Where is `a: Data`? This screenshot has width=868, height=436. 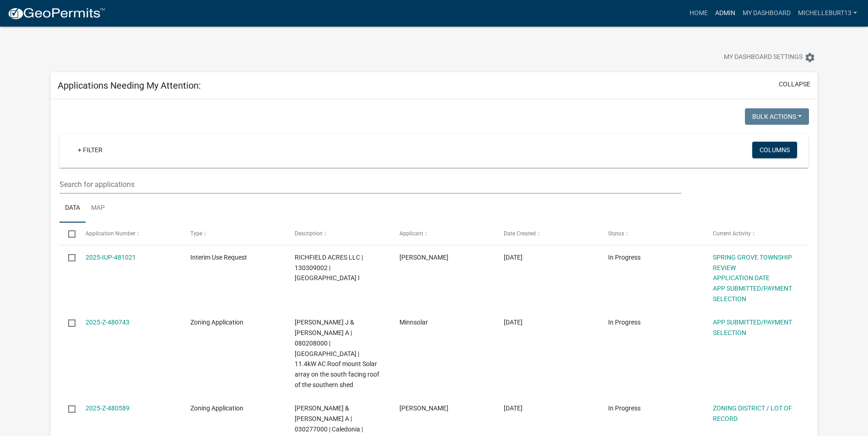
a: Data is located at coordinates (73, 208).